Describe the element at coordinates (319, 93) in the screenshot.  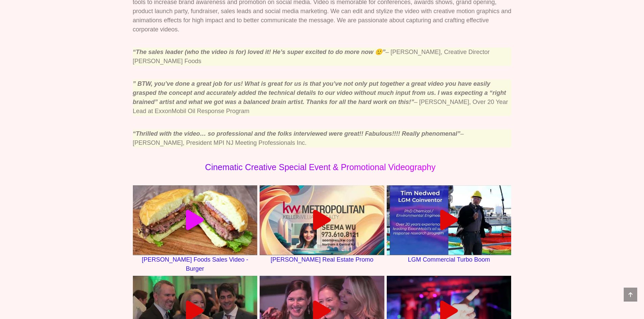
I see `cite: ” BTW, you’ve done a great job for us! What is great for us is that you’ve not only put together ...` at that location.